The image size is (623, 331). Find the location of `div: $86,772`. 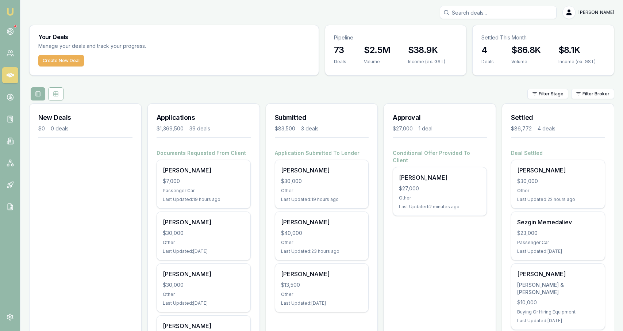

div: $86,772 is located at coordinates (522, 129).